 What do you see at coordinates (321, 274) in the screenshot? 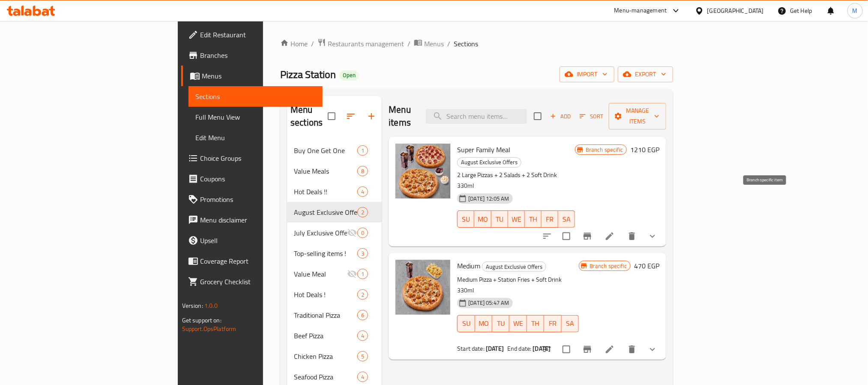
I see `span: Value Meal` at bounding box center [321, 274].